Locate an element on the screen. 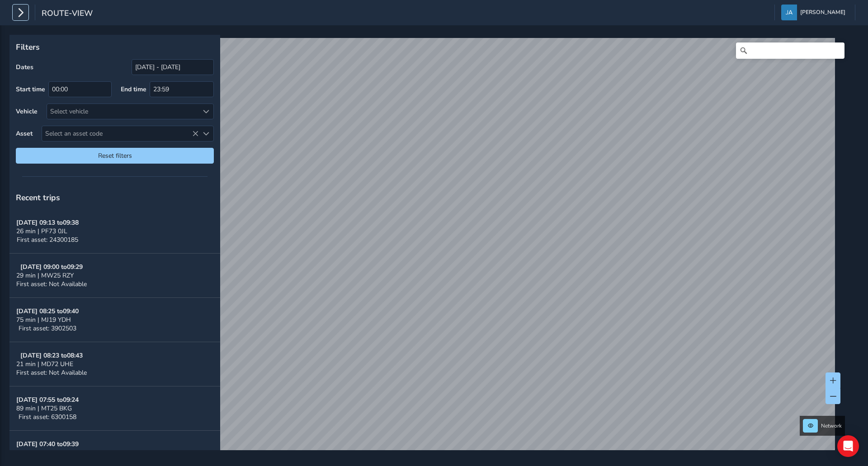 The width and height of the screenshot is (868, 466). div: Select vehicle is located at coordinates (123, 111).